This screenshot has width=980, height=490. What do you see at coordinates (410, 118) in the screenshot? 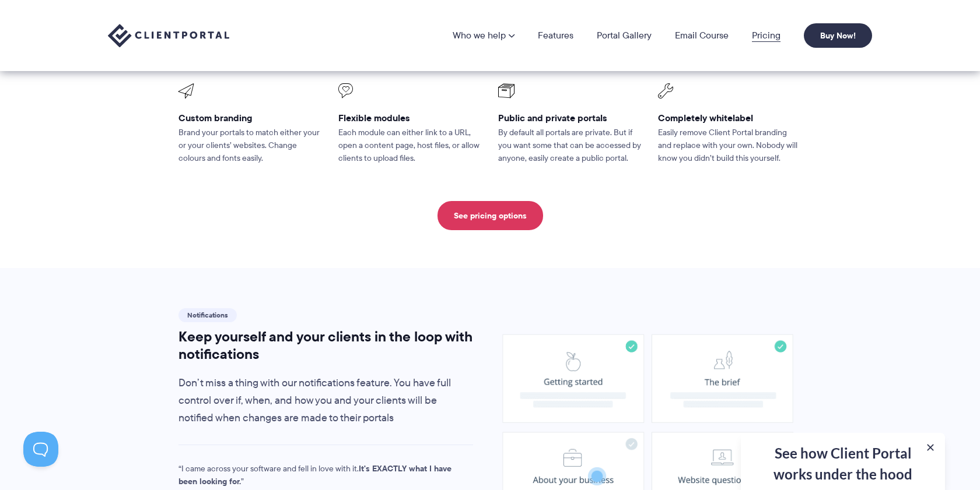
I see `h3: Flexible modules` at bounding box center [410, 118].